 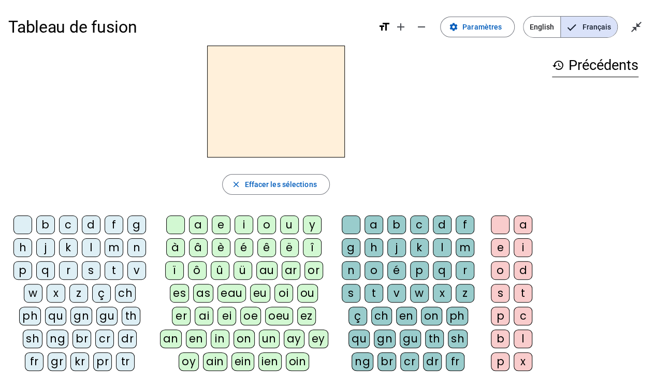 I want to click on div: eu, so click(x=260, y=293).